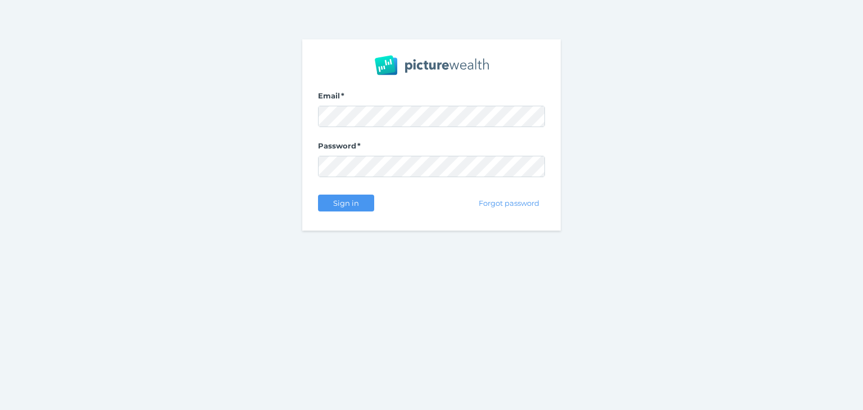  I want to click on button: Sign in, so click(346, 203).